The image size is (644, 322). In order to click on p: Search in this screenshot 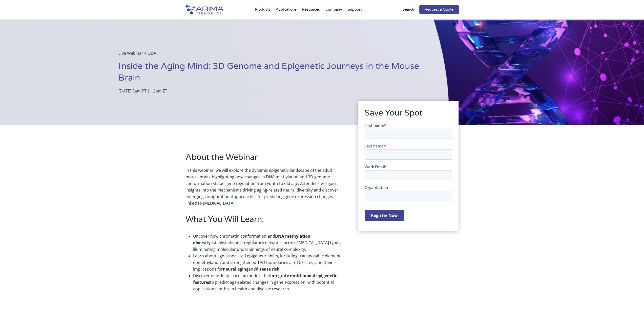, I will do `click(408, 10)`.